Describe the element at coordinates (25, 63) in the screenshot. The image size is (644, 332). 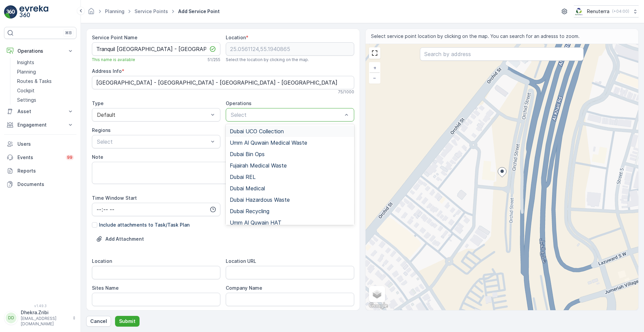
I see `p: Insights` at that location.